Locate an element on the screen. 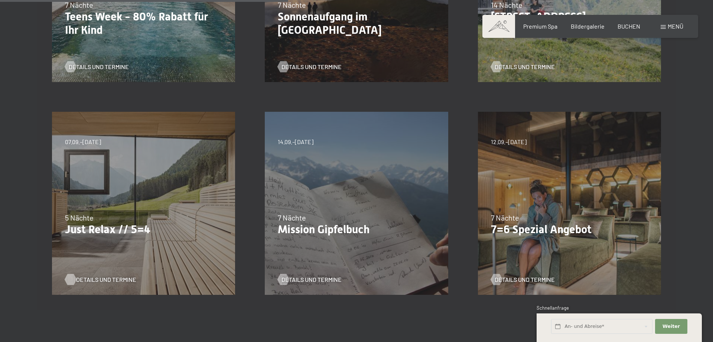 The width and height of the screenshot is (713, 342). span: Weiter is located at coordinates (671, 326).